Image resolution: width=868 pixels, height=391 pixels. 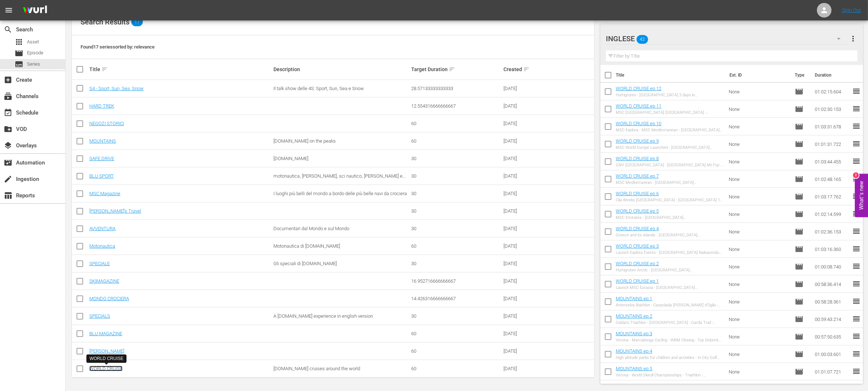 I want to click on a: WORLD CRUISE ep 7, so click(x=637, y=176).